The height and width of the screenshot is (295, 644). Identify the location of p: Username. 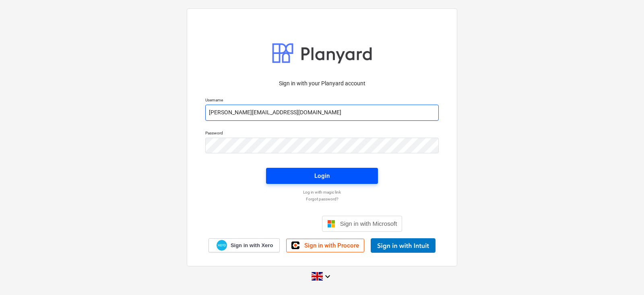
(322, 101).